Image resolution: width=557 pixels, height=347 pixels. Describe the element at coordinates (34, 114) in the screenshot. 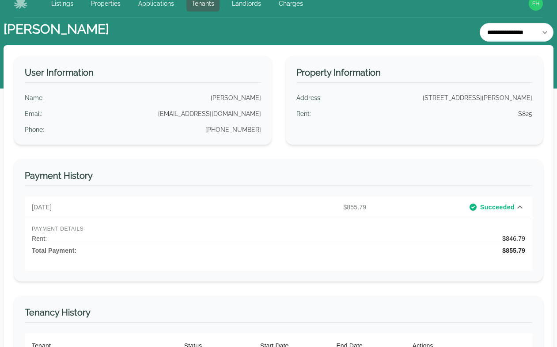

I see `div: Email :` at that location.